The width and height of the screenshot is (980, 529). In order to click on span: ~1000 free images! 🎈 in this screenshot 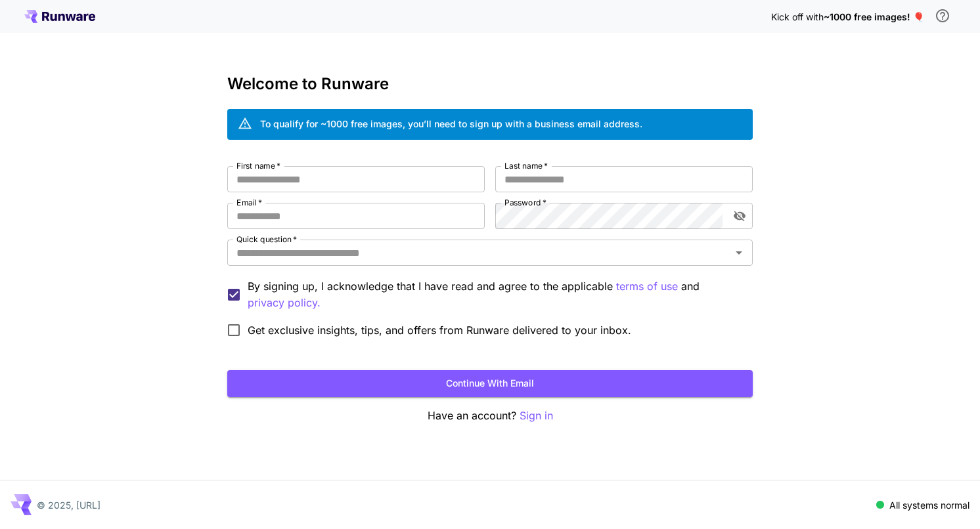, I will do `click(874, 16)`.